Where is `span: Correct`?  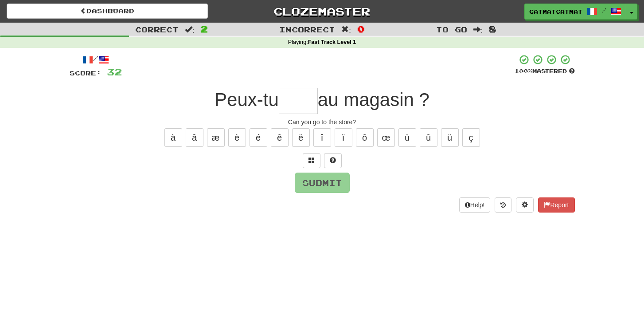 span: Correct is located at coordinates (157, 29).